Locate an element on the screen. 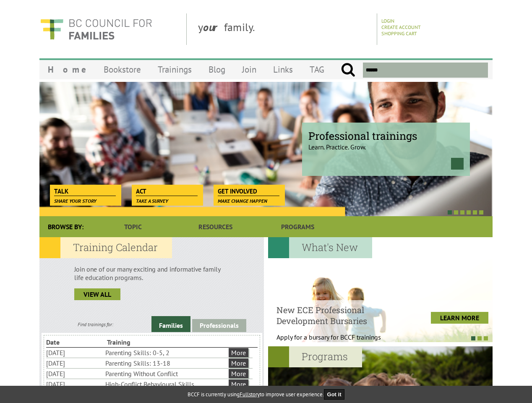 The height and width of the screenshot is (403, 532). h2: Programs is located at coordinates (315, 357).